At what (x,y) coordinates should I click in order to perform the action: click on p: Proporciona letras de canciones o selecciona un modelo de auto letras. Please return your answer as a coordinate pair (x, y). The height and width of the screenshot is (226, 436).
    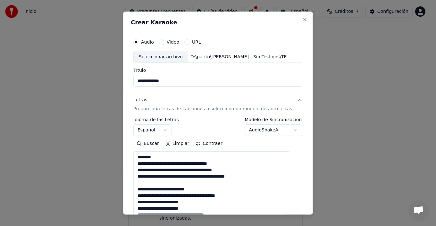
    Looking at the image, I should click on (212, 109).